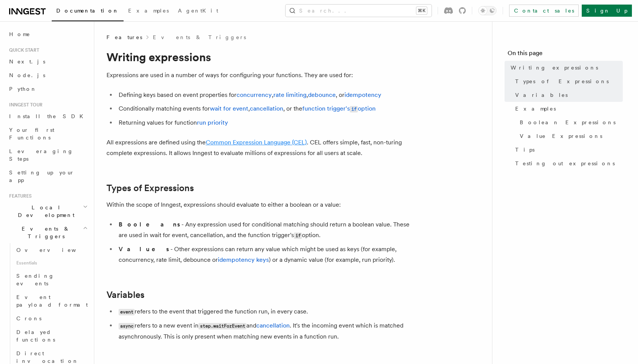 Image resolution: width=638 pixels, height=364 pixels. Describe the element at coordinates (222, 326) in the screenshot. I see `code: step.waitForEvent` at that location.